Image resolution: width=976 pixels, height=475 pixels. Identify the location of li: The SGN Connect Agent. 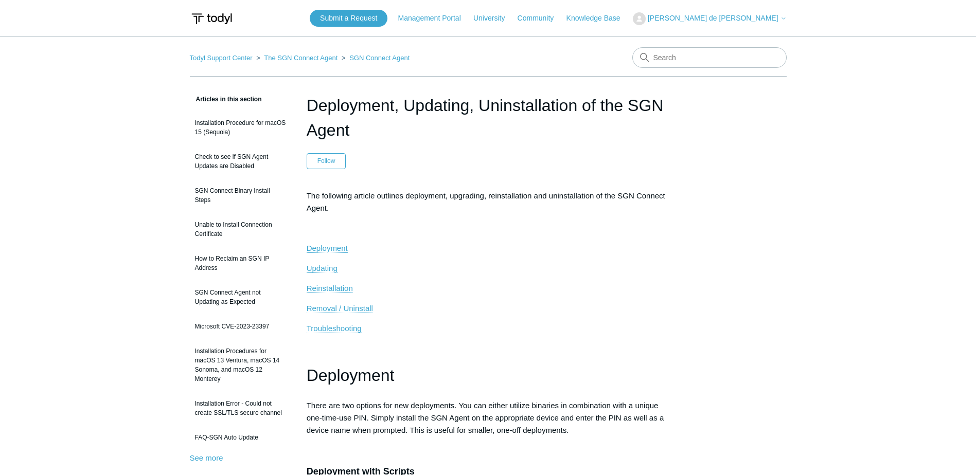
(297, 58).